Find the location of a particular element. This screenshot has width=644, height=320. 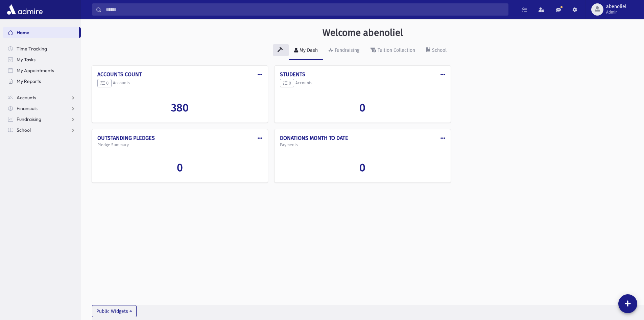

span: Accounts is located at coordinates (26, 98).